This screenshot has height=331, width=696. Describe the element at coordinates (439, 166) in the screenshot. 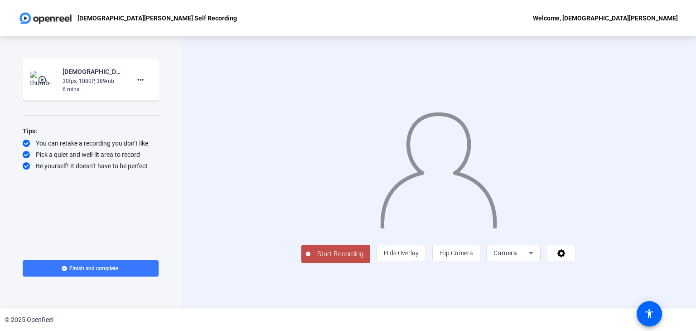

I see `img: overlay` at that location.